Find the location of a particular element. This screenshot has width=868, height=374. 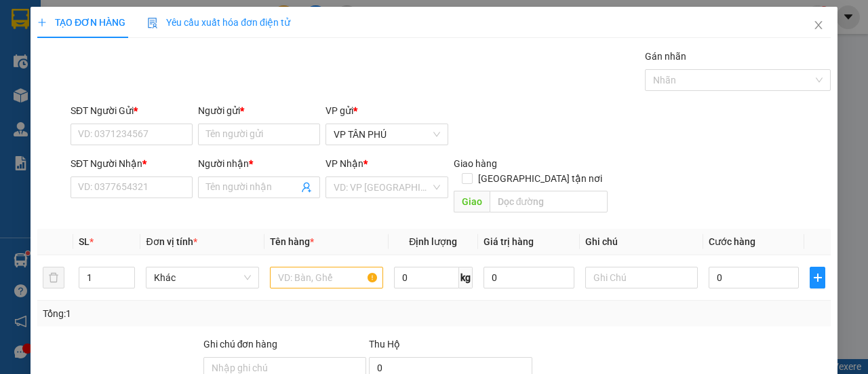

label: Ghi chú đơn hàng is located at coordinates (241, 343).